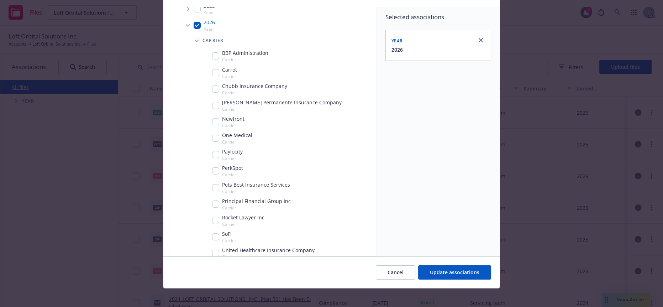 This screenshot has width=663, height=307. What do you see at coordinates (480, 40) in the screenshot?
I see `a: close` at bounding box center [480, 40].